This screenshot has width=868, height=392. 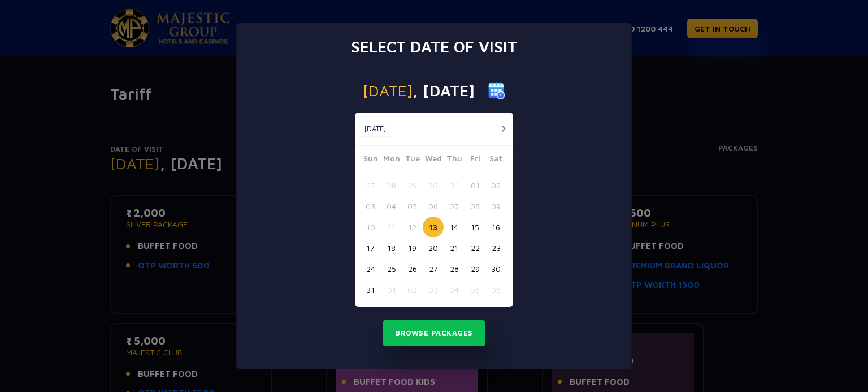 I want to click on span: Sat, so click(x=495, y=160).